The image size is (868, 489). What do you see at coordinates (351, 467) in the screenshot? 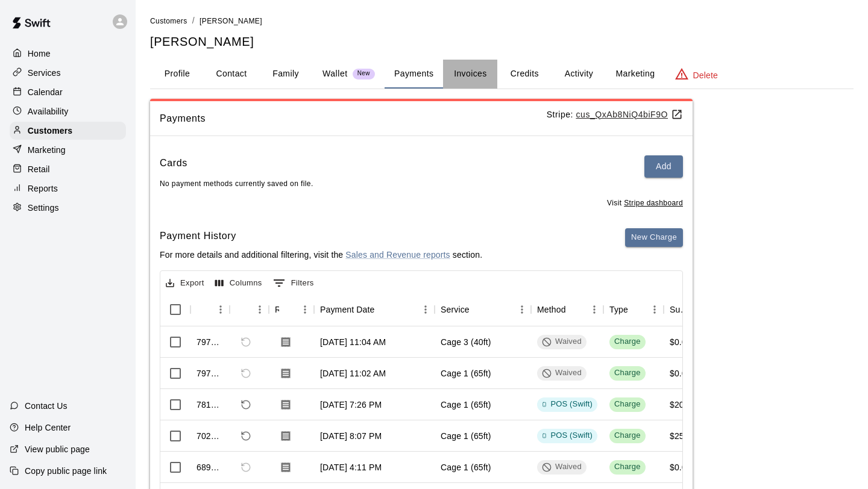
I see `div: Jul 8, 2025, 4:11 PM` at bounding box center [351, 467].